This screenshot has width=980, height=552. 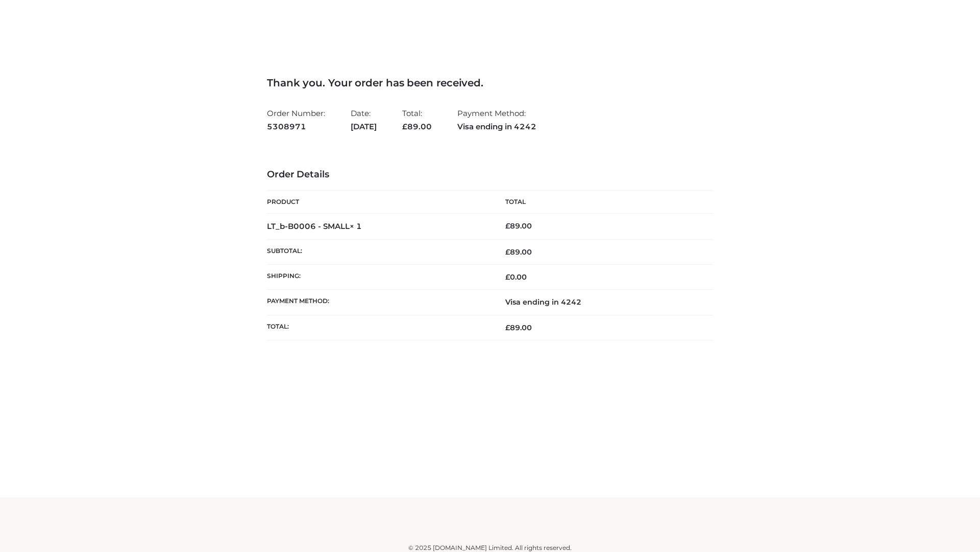 What do you see at coordinates (314, 226) in the screenshot?
I see `strong: LT_b-B0006 - SMALL` at bounding box center [314, 226].